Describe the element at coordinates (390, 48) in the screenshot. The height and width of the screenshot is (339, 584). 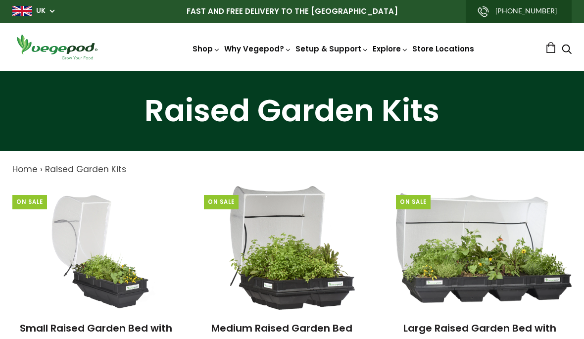
I see `a: Explore` at that location.